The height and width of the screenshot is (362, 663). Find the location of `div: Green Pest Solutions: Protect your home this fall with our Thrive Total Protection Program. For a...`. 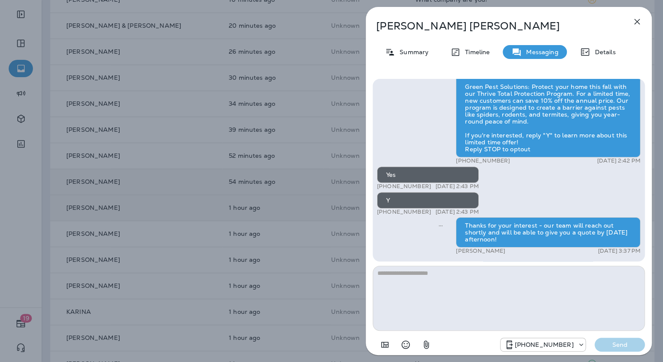

div: Green Pest Solutions: Protect your home this fall with our Thrive Total Protection Program. For a... is located at coordinates (549, 112).